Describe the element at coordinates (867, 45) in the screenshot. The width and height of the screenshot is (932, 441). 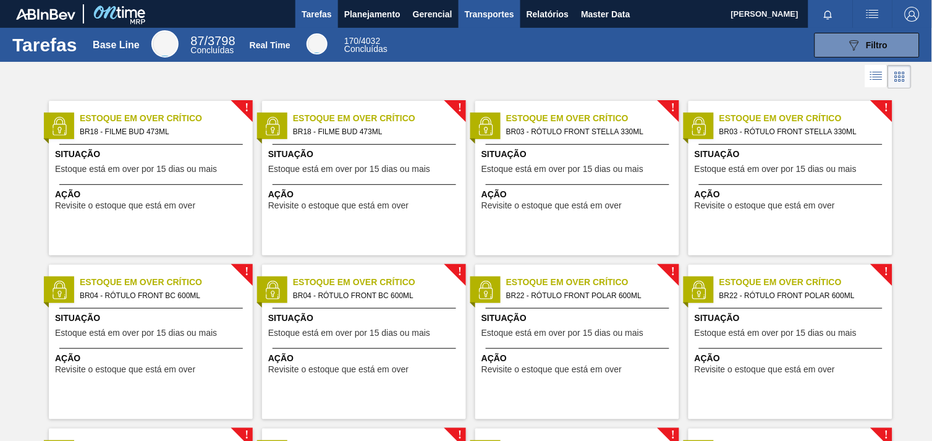
I see `button: Filtro` at that location.